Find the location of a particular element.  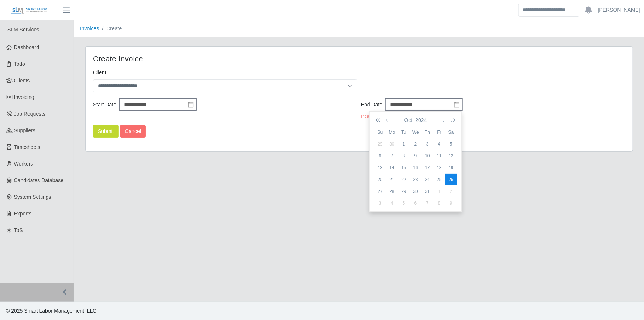

label: End Date: is located at coordinates (372, 105).